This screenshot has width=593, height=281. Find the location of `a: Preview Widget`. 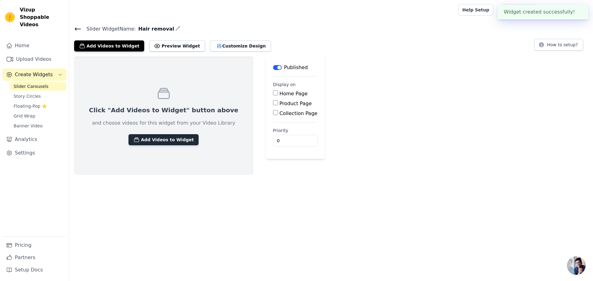

a: Preview Widget is located at coordinates (177, 46).